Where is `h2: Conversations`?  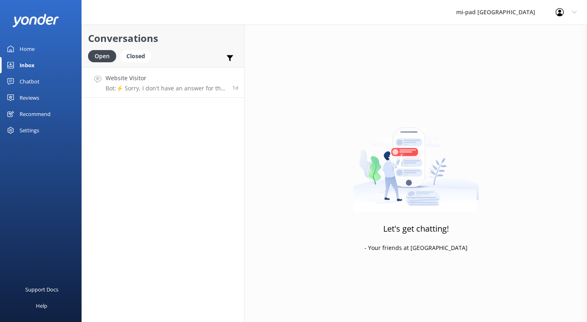 h2: Conversations is located at coordinates (163, 38).